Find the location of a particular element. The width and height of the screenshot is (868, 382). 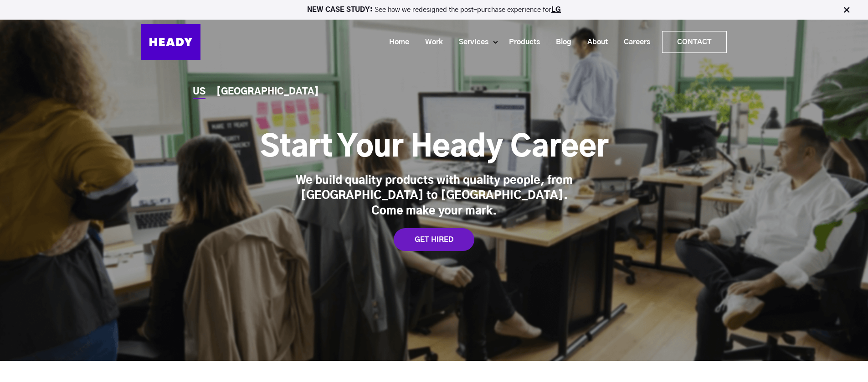

a: Contact is located at coordinates (695, 42).